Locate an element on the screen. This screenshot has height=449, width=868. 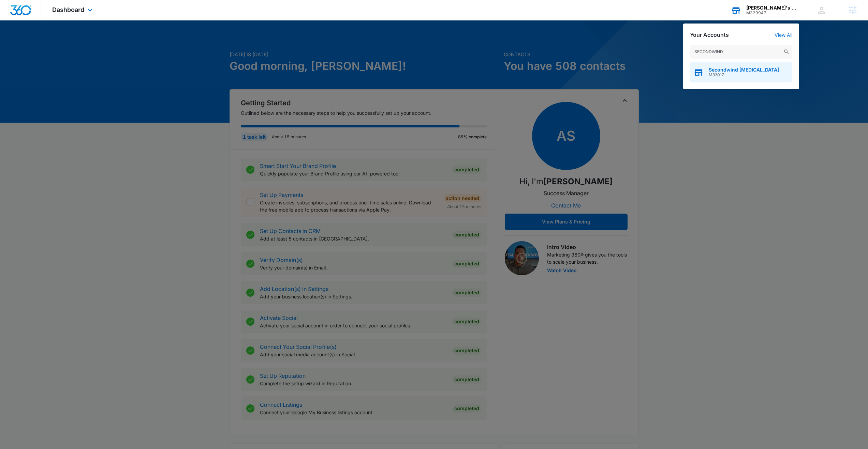
div: account name is located at coordinates (771, 8).